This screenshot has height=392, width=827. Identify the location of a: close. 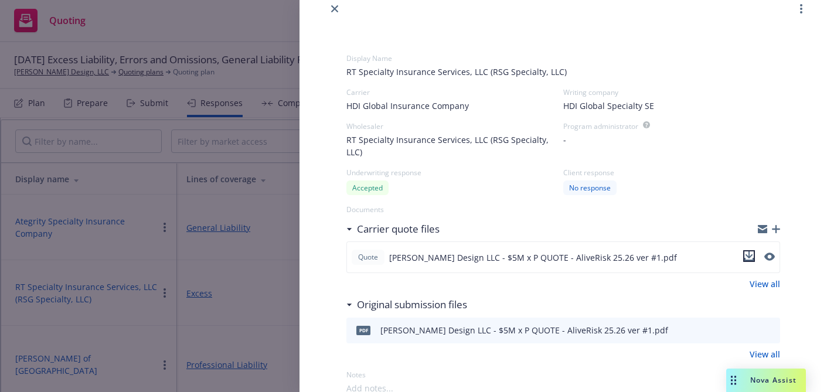
(335, 9).